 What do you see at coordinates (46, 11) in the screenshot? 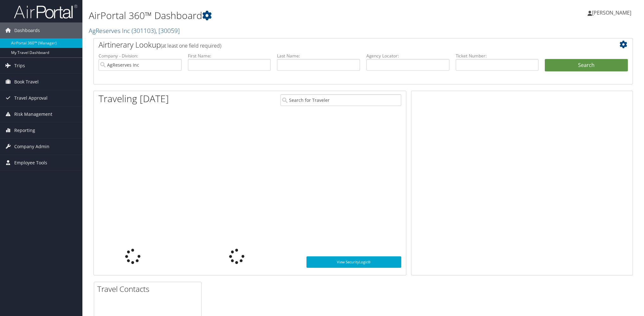
I see `img: airportal-logo.png` at bounding box center [46, 11].